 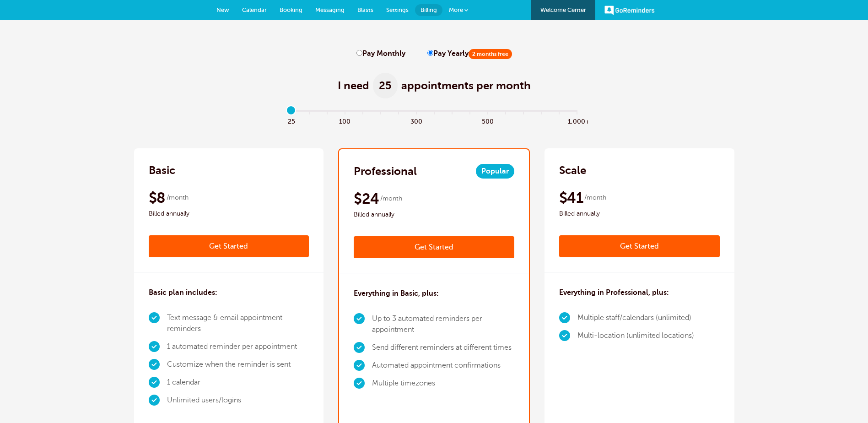 I want to click on span: 100, so click(x=345, y=120).